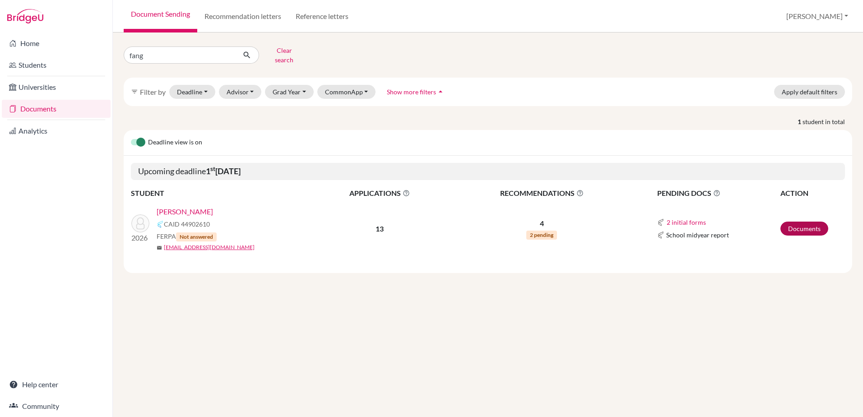 This screenshot has width=863, height=417. Describe the element at coordinates (541, 193) in the screenshot. I see `span: RECOMMENDATIONS` at that location.